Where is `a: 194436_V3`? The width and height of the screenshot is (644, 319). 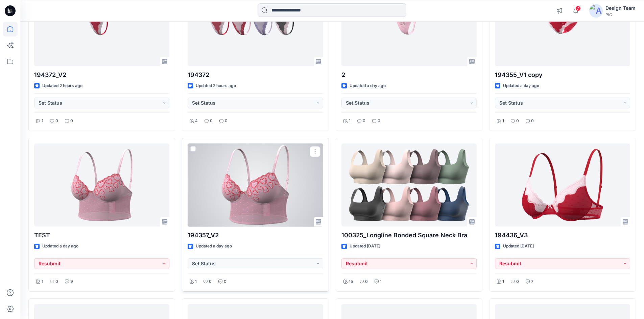 a: 194436_V3 is located at coordinates (563, 185).